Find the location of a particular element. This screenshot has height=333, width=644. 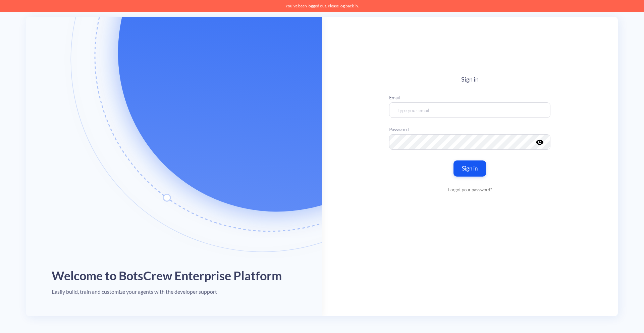

h1: Welcome to BotsCrew Enterprise Platform is located at coordinates (167, 276).